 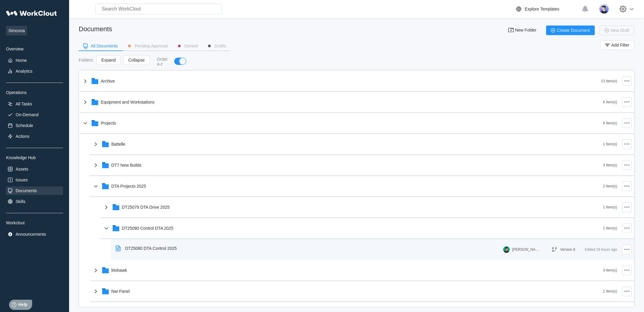 I want to click on span: New Folder, so click(x=526, y=30).